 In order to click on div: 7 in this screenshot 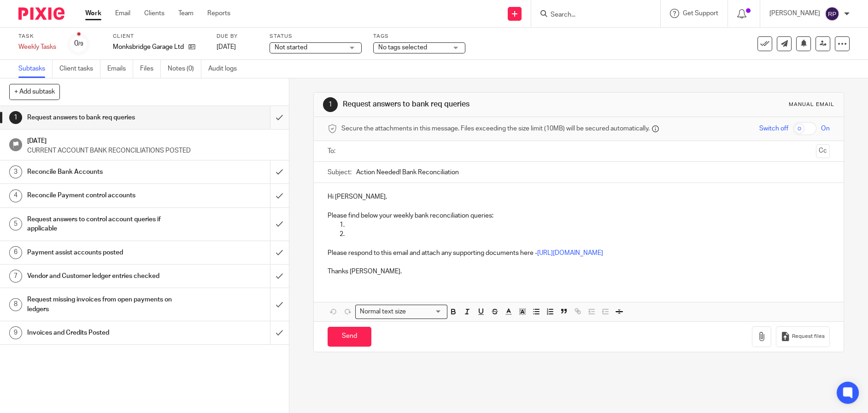, I will do `click(15, 276)`.